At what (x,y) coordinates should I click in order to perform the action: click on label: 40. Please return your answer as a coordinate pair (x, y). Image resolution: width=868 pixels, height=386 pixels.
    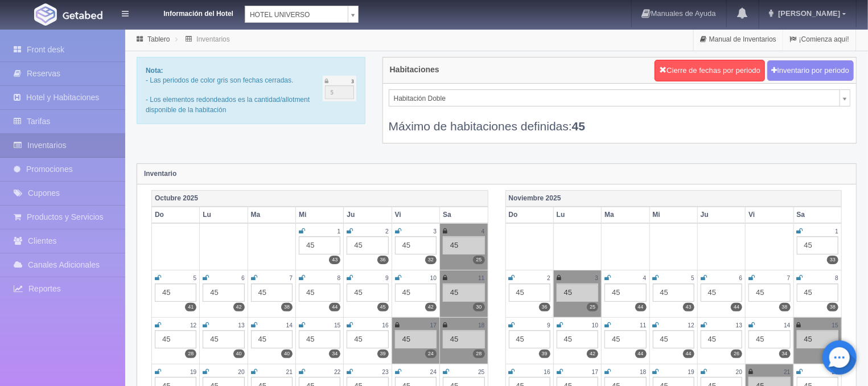
    Looking at the image, I should click on (287, 353).